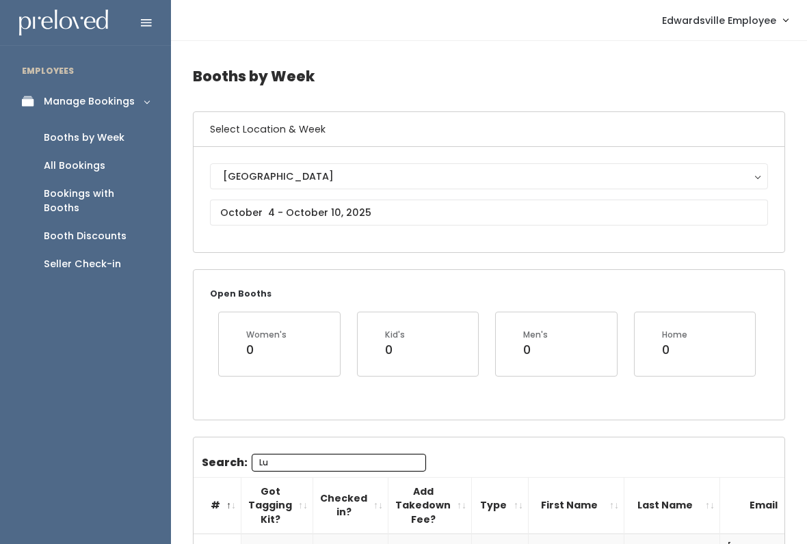 The width and height of the screenshot is (807, 544). I want to click on div: Kid's, so click(395, 335).